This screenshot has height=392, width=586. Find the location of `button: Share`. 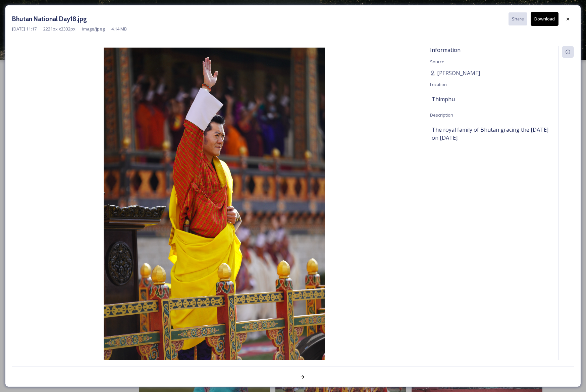

button: Share is located at coordinates (518, 19).